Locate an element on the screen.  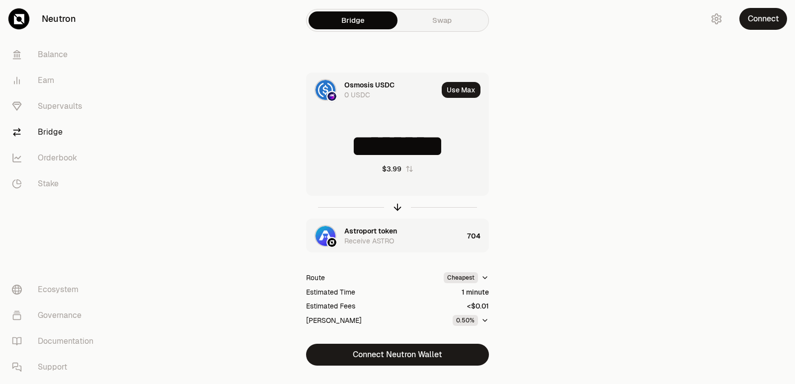
div: ASTRO LogoNeutron LogoAstroport tokenReceive ASTRO is located at coordinates (385, 236).